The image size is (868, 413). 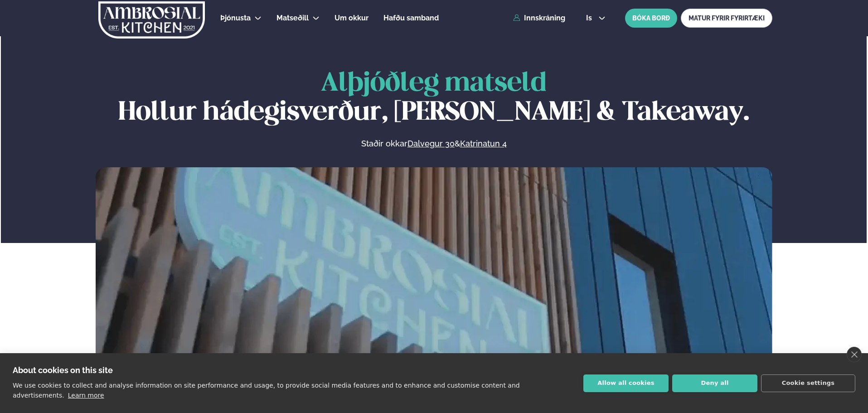 I want to click on button: Deny all, so click(x=715, y=383).